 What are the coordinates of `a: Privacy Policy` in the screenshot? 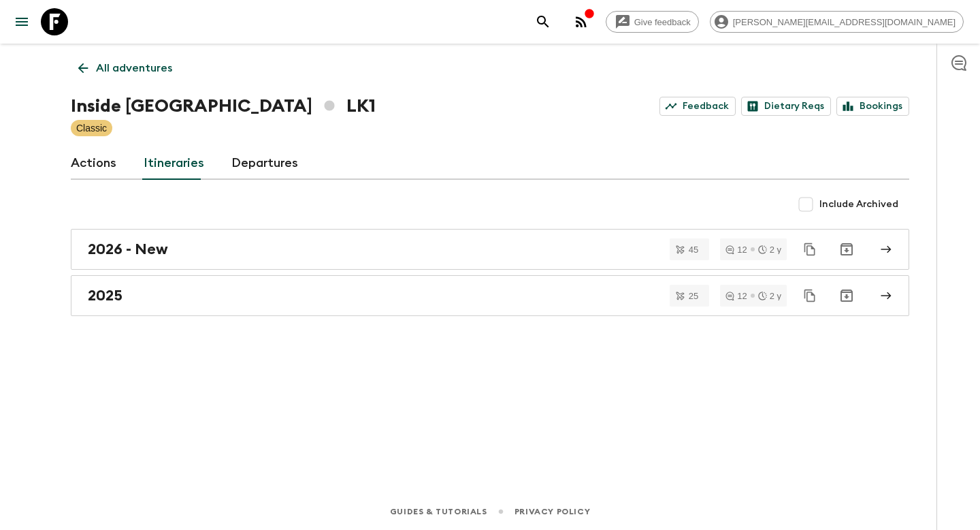 It's located at (551, 511).